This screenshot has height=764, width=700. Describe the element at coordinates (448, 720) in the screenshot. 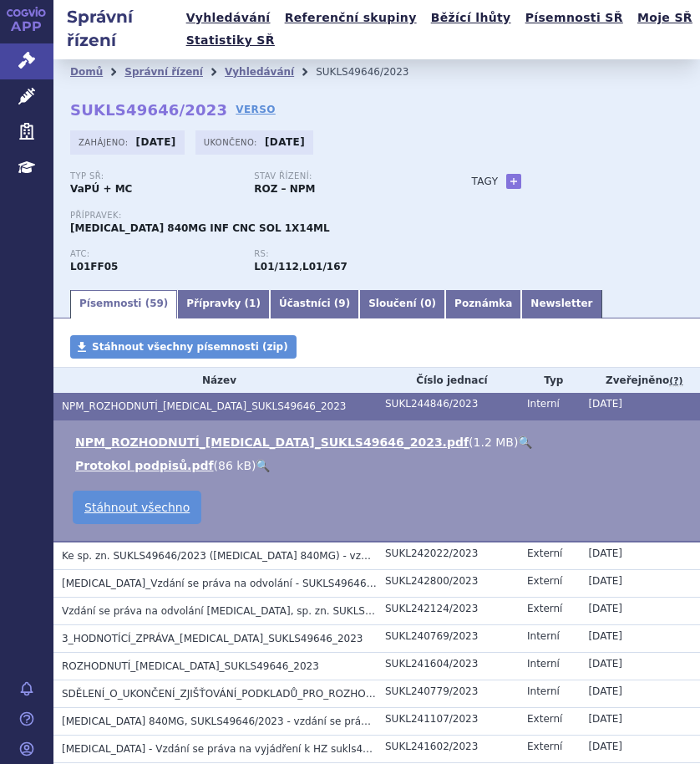

I see `td: SUKL241107/2023` at that location.